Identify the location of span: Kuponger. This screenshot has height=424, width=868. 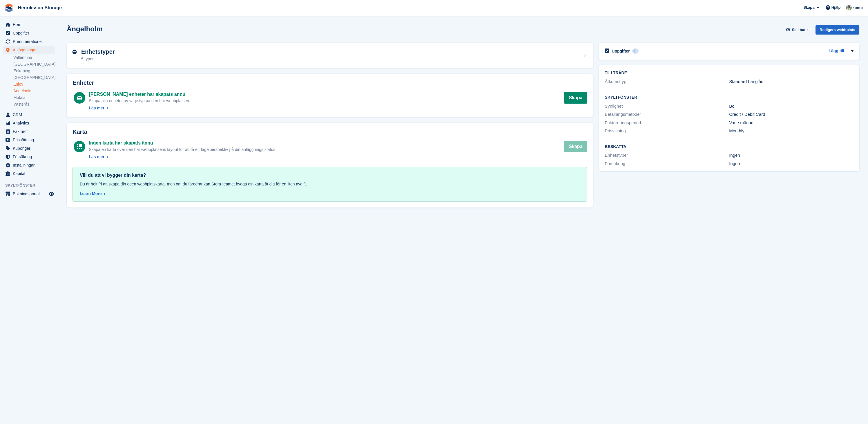
(30, 148).